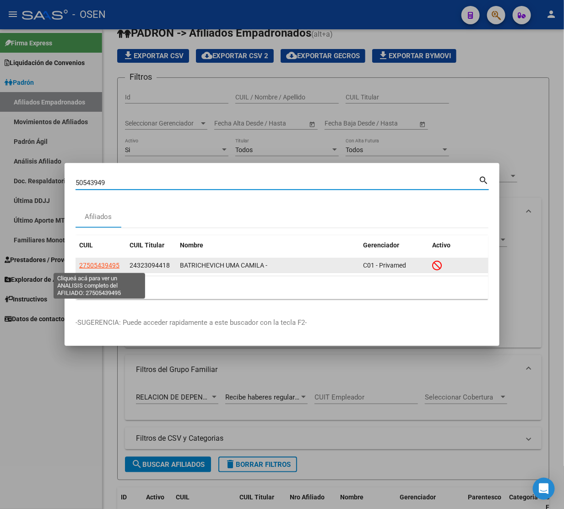  Describe the element at coordinates (268, 265) in the screenshot. I see `div: BATRICHEVICH UMA CAMILA -` at that location.